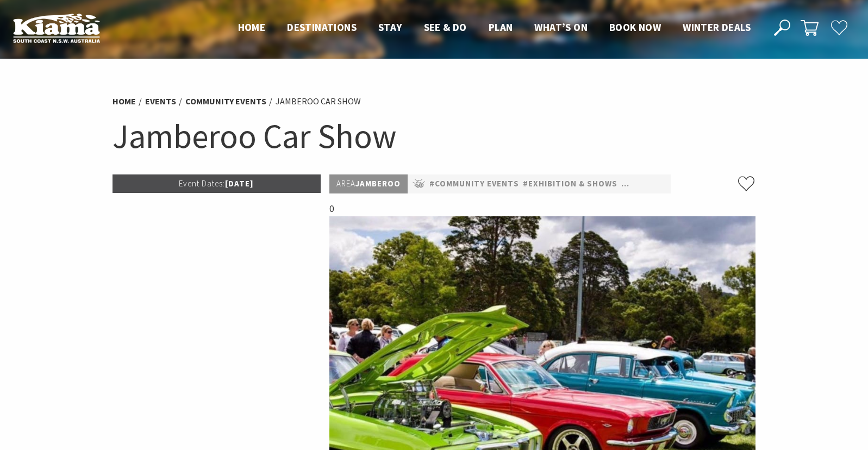 This screenshot has width=868, height=450. I want to click on a: Plan, so click(501, 28).